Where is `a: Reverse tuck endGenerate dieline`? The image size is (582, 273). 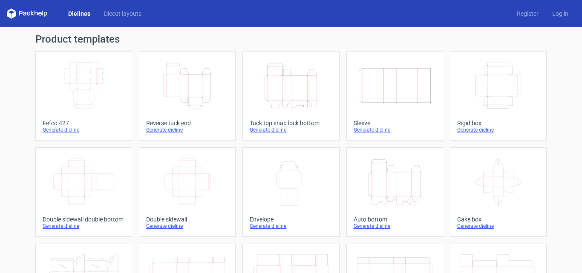 a: Reverse tuck endGenerate dieline is located at coordinates (187, 96).